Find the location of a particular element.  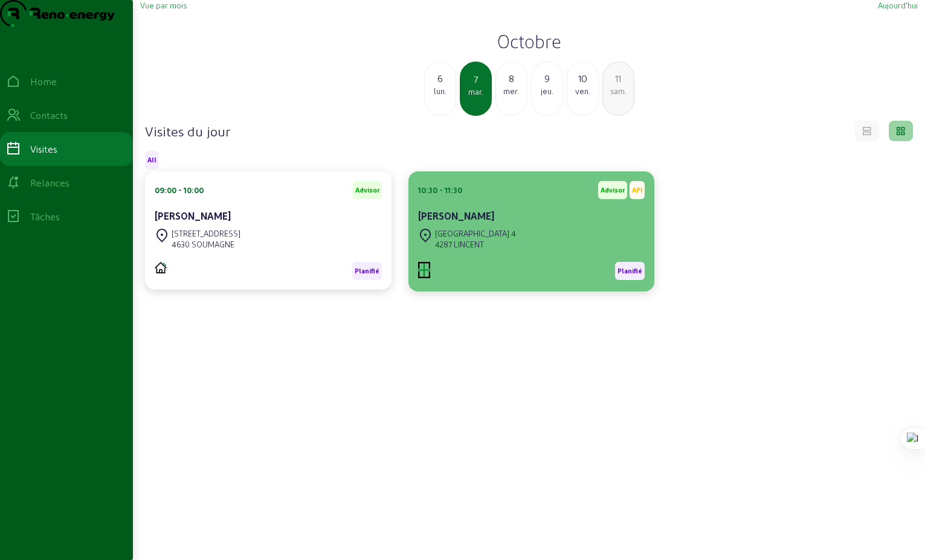

div: 4287 LINCENT is located at coordinates (476, 244).